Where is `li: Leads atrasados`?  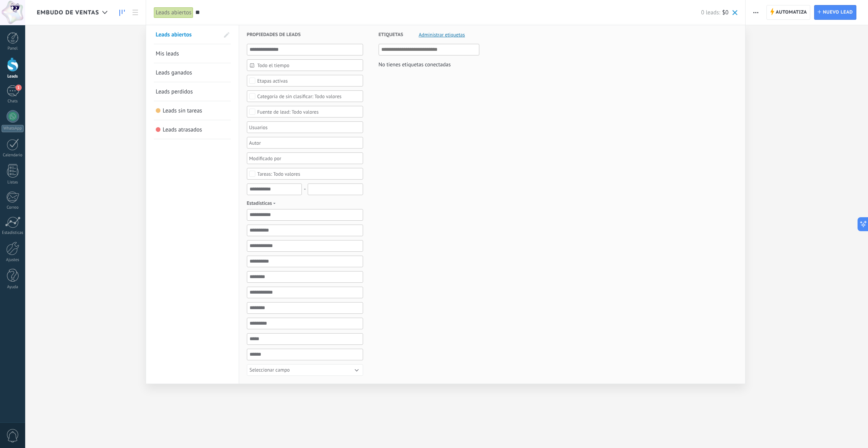
li: Leads atrasados is located at coordinates (192, 129).